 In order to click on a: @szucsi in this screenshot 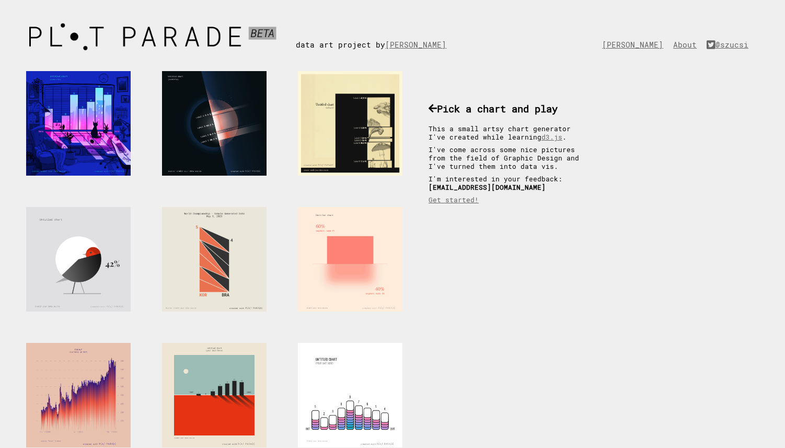, I will do `click(730, 44)`.